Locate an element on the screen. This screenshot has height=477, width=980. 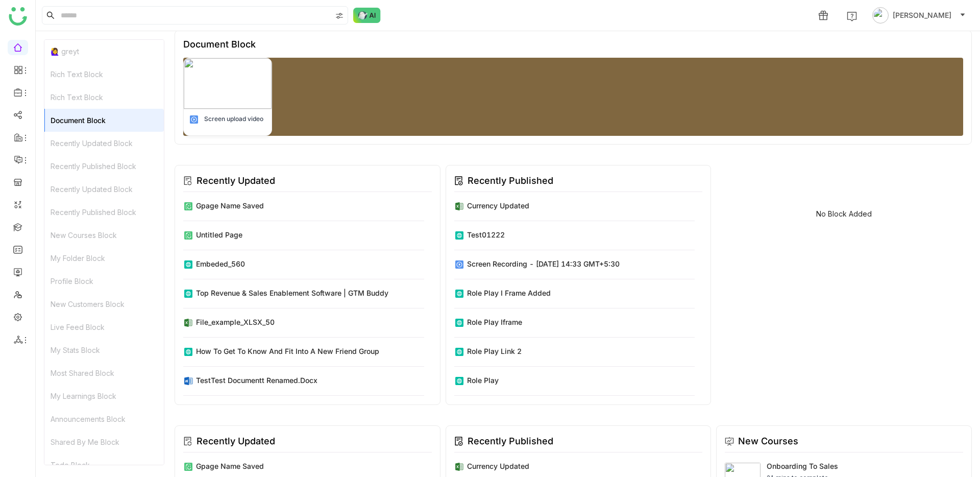
div: My Stats Block is located at coordinates (104, 349).